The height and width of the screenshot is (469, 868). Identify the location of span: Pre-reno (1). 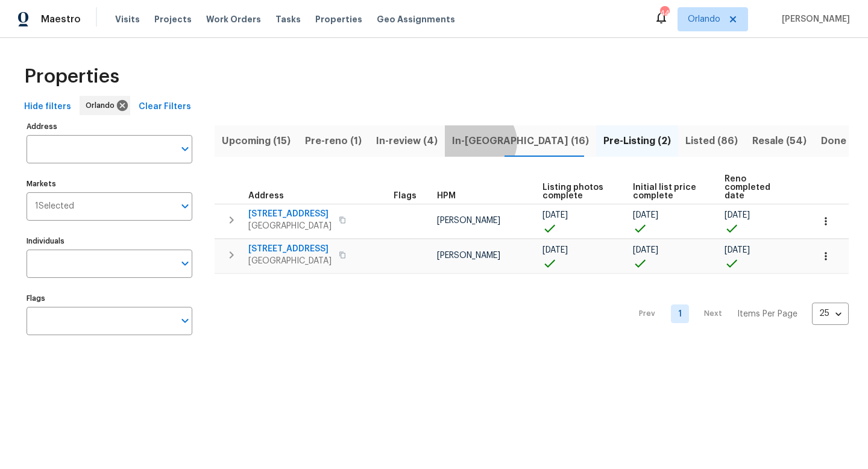
(334, 141).